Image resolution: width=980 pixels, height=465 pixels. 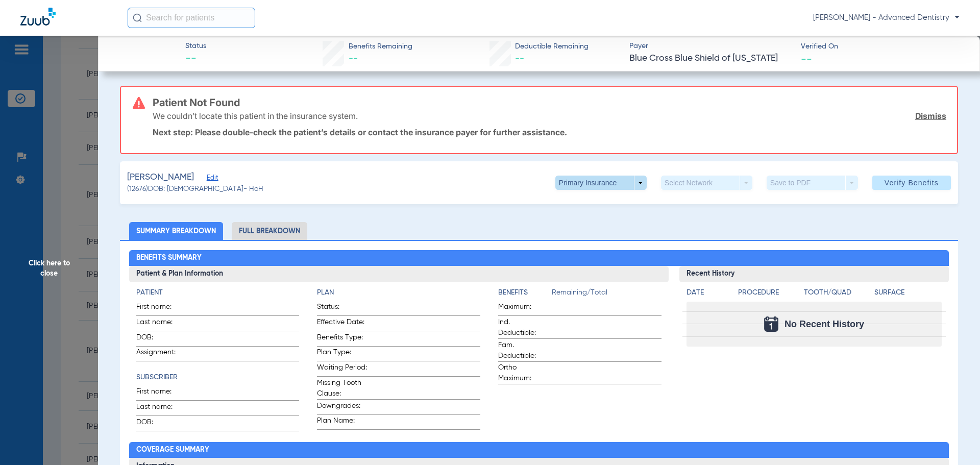 I want to click on span: Verified On, so click(x=882, y=47).